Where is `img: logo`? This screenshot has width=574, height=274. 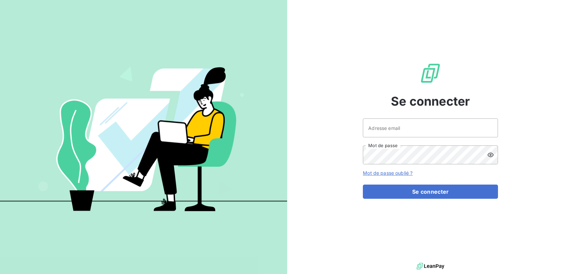 img: logo is located at coordinates (431, 267).